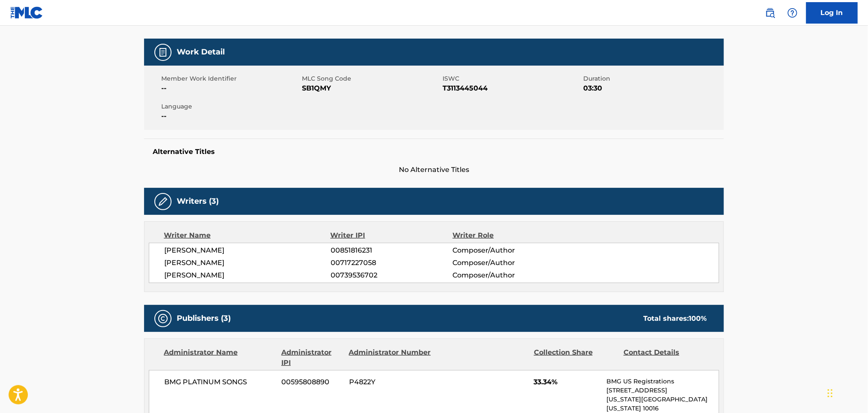 The width and height of the screenshot is (868, 413). I want to click on span: 03:30, so click(652, 88).